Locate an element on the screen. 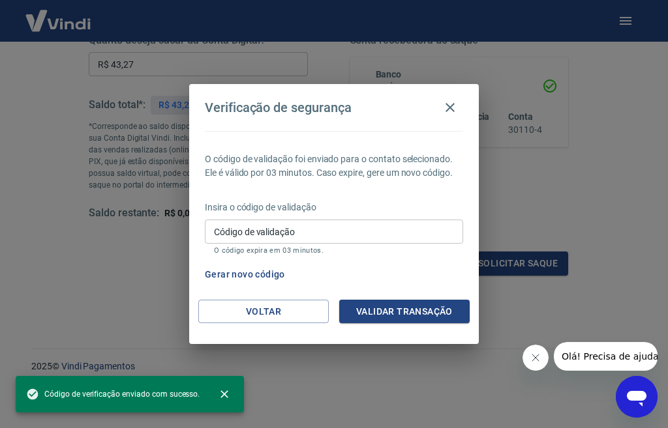 This screenshot has height=428, width=668. p: O código expira em 03 minutos. is located at coordinates (334, 250).